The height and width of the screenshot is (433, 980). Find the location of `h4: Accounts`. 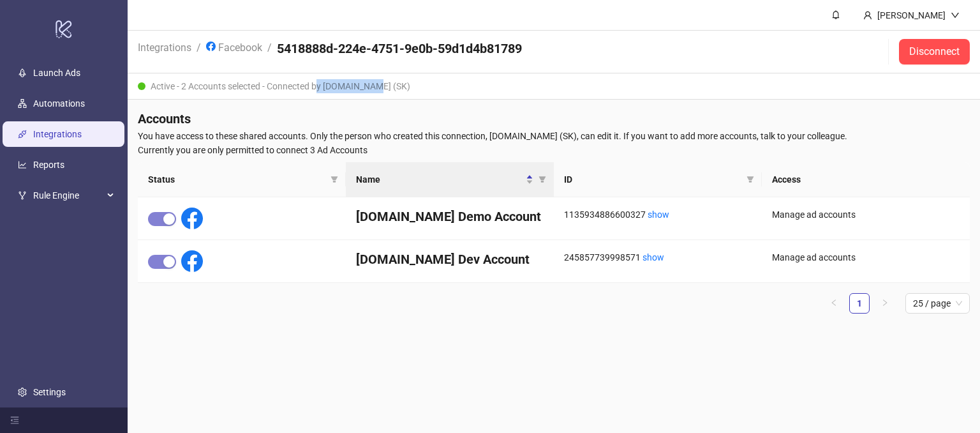

h4: Accounts is located at coordinates (554, 119).